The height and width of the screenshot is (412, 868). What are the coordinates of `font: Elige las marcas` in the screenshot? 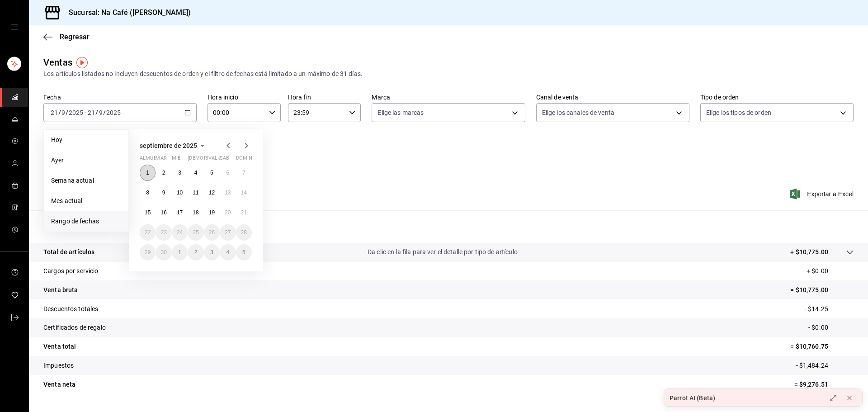 It's located at (401, 112).